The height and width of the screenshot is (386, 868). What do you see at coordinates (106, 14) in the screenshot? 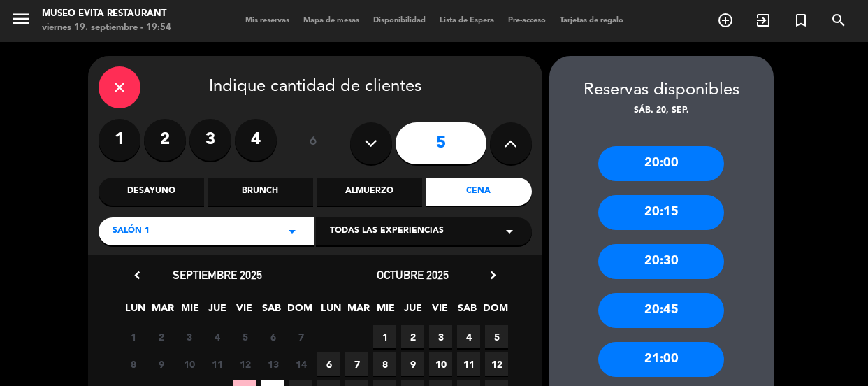
I see `div: Museo Evita Restaurant` at bounding box center [106, 14].